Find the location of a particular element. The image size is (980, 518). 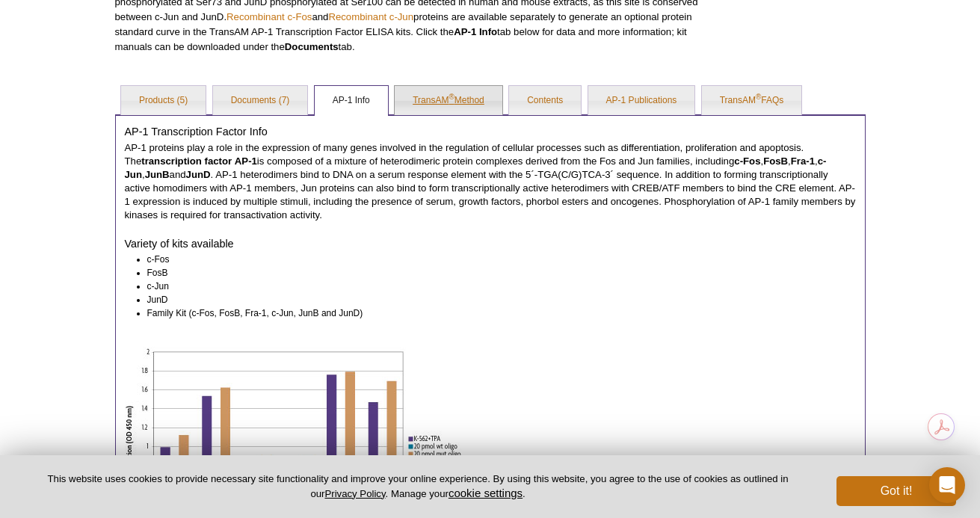

b: transcription factor is located at coordinates (186, 161).